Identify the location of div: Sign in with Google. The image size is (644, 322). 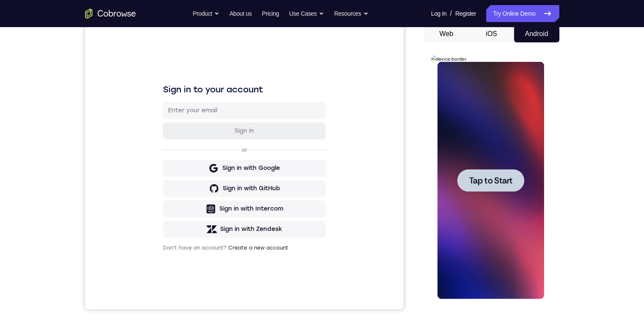
(166, 143).